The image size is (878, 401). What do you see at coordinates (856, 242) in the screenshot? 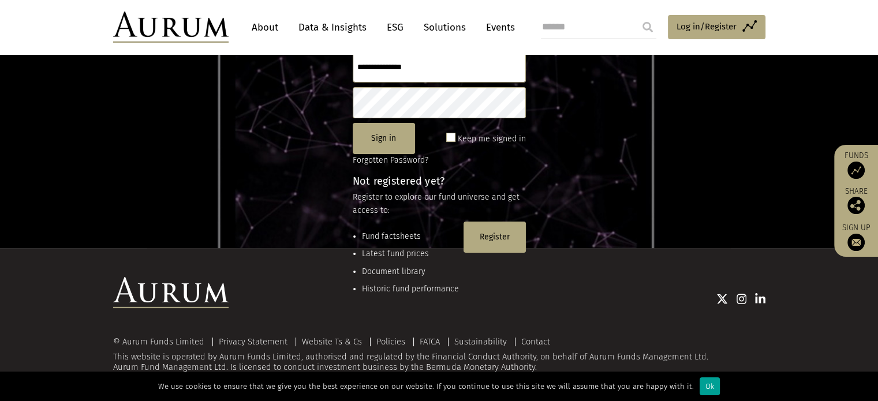
I see `img: Sign up to our newsletter` at bounding box center [856, 242].